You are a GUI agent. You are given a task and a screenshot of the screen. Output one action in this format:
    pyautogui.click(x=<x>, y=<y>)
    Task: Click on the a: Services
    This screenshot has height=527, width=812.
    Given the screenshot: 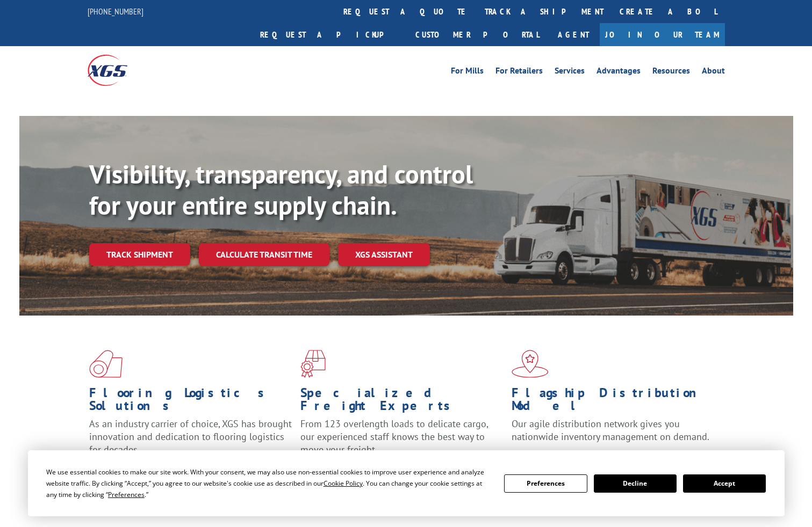 What is the action you would take?
    pyautogui.click(x=569, y=73)
    